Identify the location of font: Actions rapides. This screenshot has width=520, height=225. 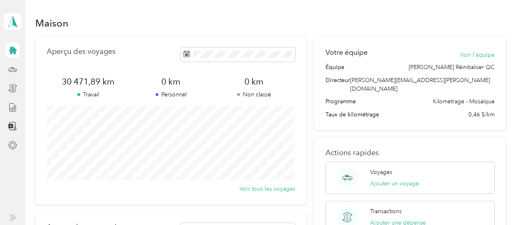
(352, 153).